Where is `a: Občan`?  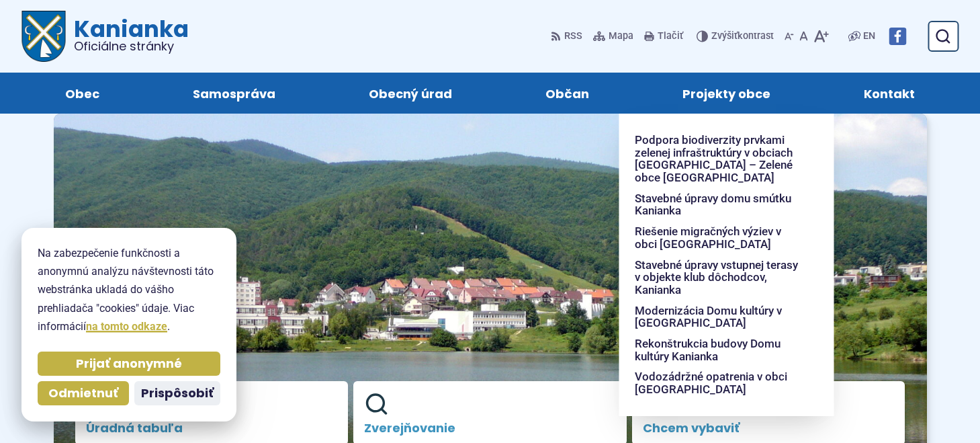 a: Občan is located at coordinates (567, 93).